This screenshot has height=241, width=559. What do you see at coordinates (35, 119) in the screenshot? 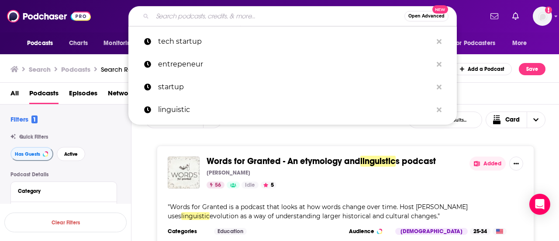
I see `span: 1` at bounding box center [35, 119].